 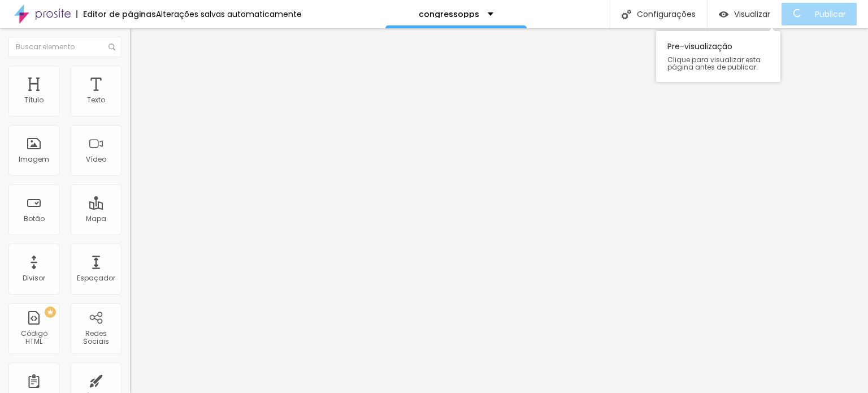 What do you see at coordinates (95, 337) in the screenshot?
I see `div: Redes Sociais` at bounding box center [95, 337].